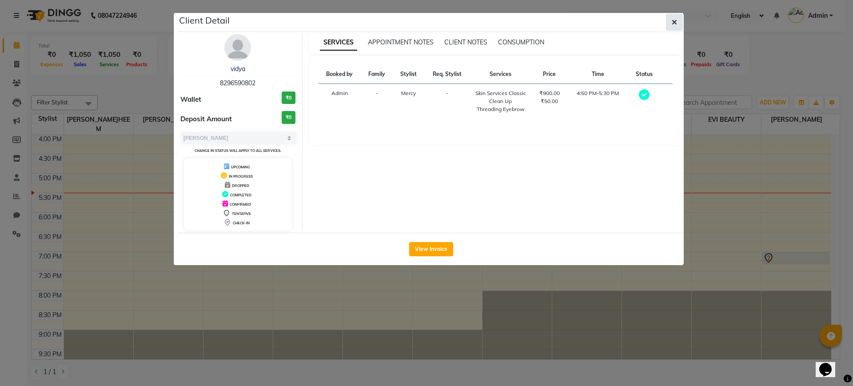 Image resolution: width=853 pixels, height=386 pixels. What do you see at coordinates (549, 93) in the screenshot?
I see `div: ₹900.00` at bounding box center [549, 93].